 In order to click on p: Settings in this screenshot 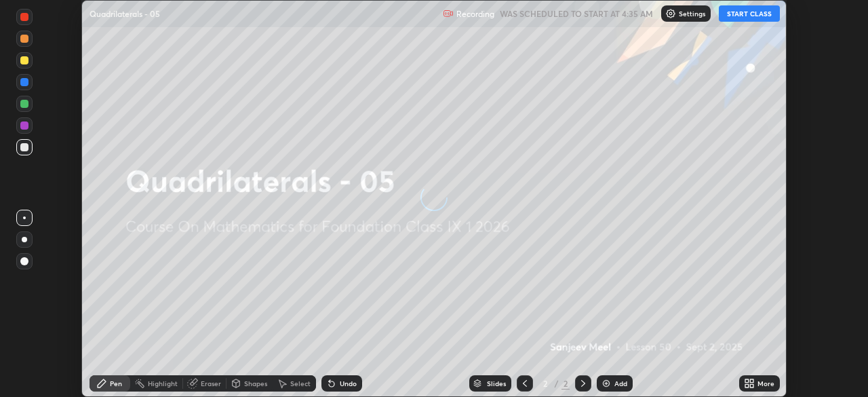, I will do `click(691, 14)`.